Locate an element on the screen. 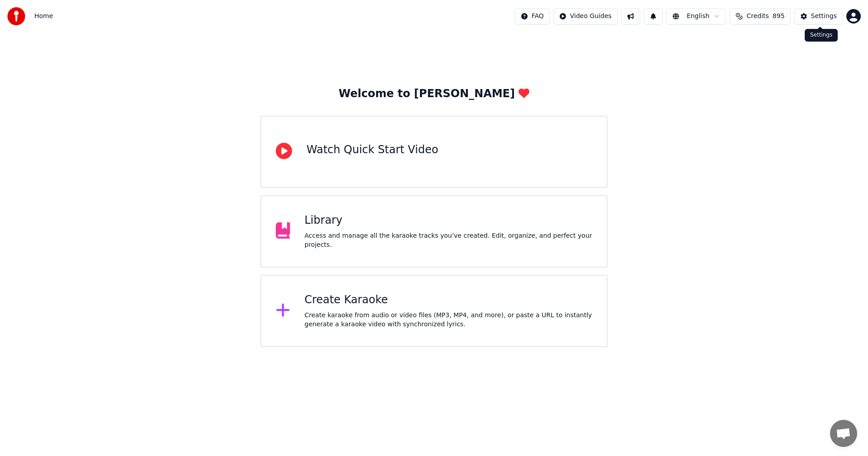 The height and width of the screenshot is (456, 868). button: FAQ is located at coordinates (532, 16).